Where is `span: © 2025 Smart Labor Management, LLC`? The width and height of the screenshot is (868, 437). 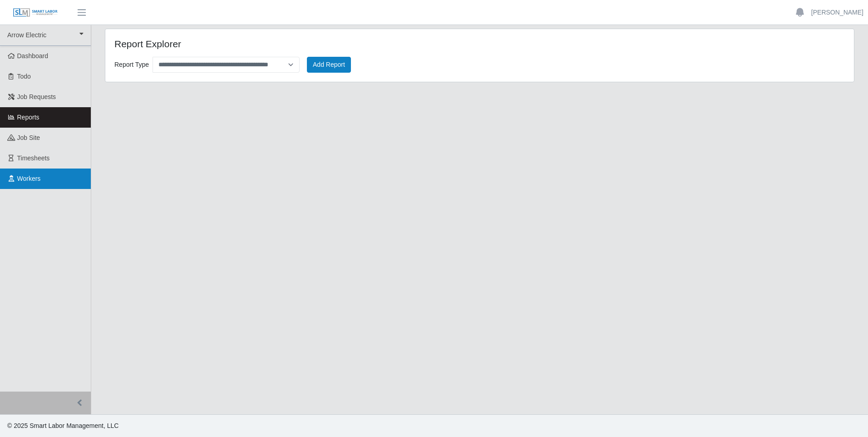
span: © 2025 Smart Labor Management, LLC is located at coordinates (62, 426).